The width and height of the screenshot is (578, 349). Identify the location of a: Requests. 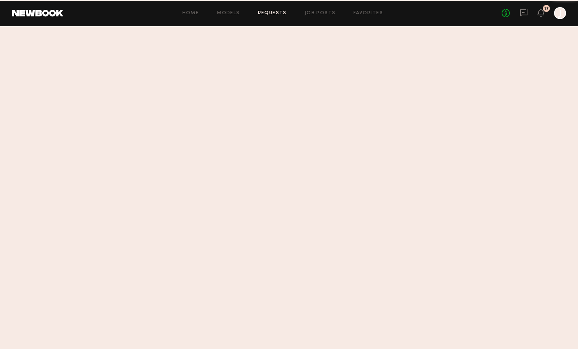
(272, 13).